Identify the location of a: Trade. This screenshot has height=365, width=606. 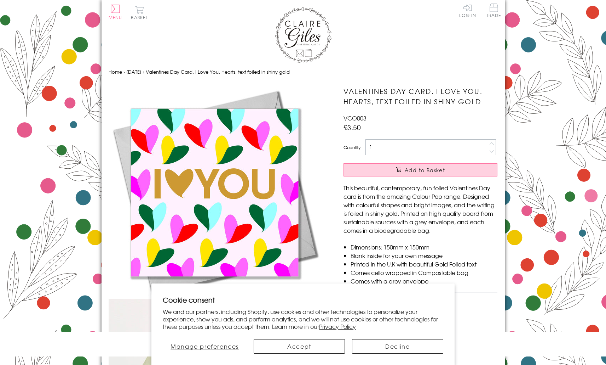
(494, 11).